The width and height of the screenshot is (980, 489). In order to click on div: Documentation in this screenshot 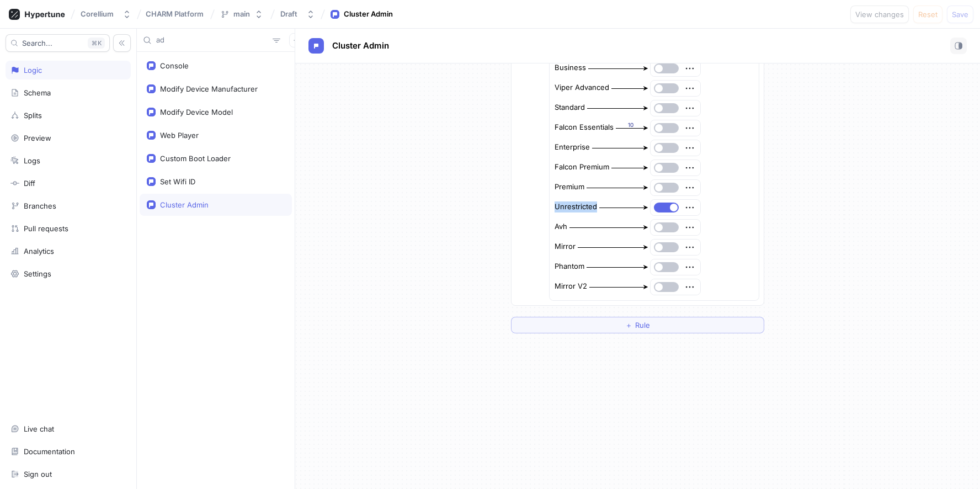, I will do `click(49, 451)`.